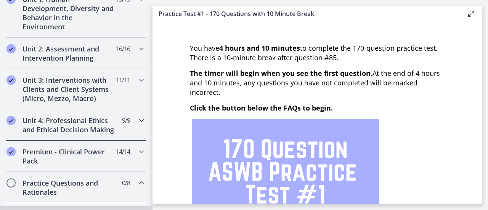  I want to click on h2: Unit 2: Assessment and Intervention Planning, so click(69, 53).